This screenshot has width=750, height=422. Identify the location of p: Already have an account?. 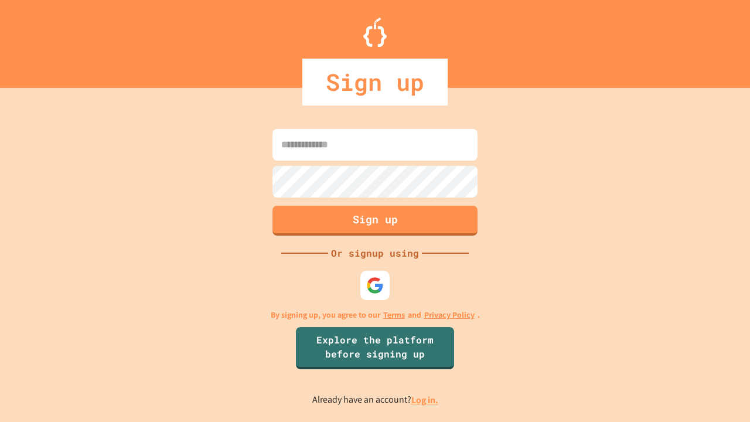
(375, 399).